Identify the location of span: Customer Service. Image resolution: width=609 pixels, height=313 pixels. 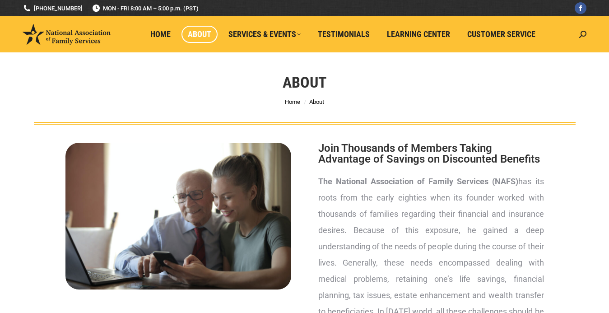
(501, 34).